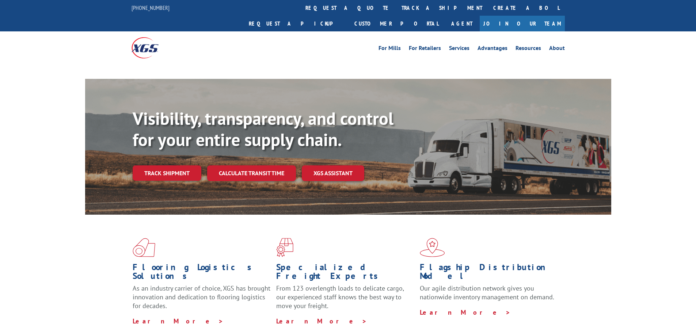  What do you see at coordinates (522, 23) in the screenshot?
I see `a: Join Our Team` at bounding box center [522, 23].